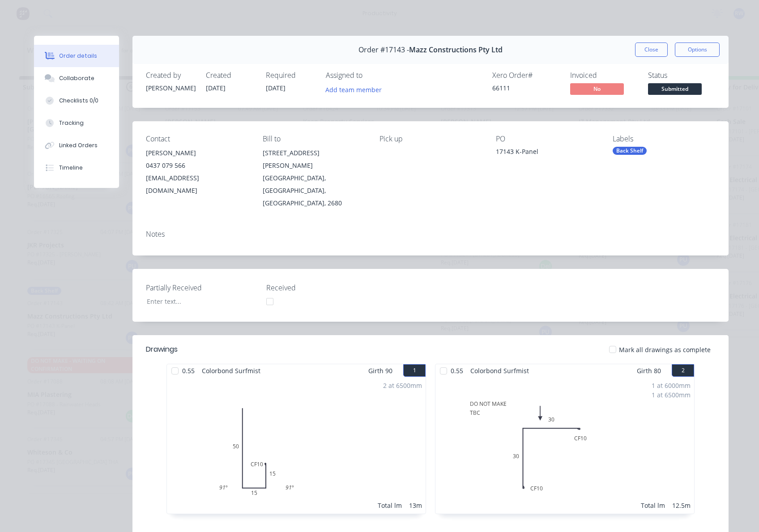 The width and height of the screenshot is (759, 532). What do you see at coordinates (71, 168) in the screenshot?
I see `div: Timeline` at bounding box center [71, 168].